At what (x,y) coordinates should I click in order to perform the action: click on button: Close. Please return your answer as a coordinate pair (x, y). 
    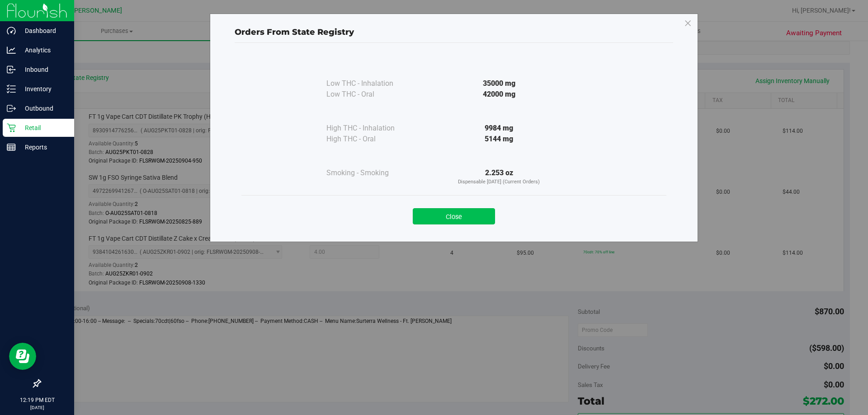
    Looking at the image, I should click on (454, 217).